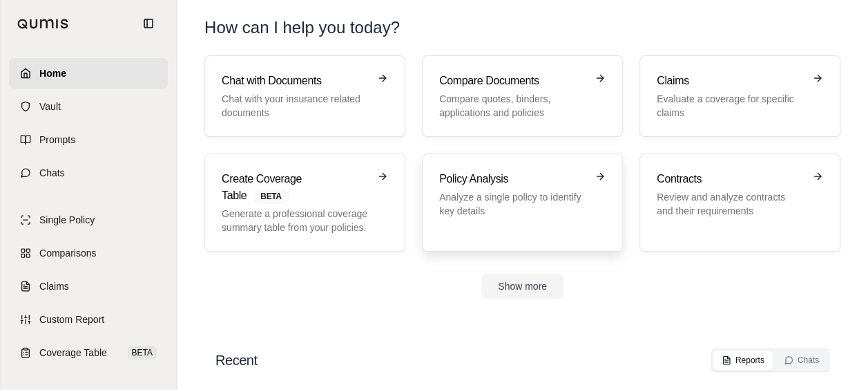 The width and height of the screenshot is (868, 390). Describe the element at coordinates (88, 173) in the screenshot. I see `a: Chats` at that location.